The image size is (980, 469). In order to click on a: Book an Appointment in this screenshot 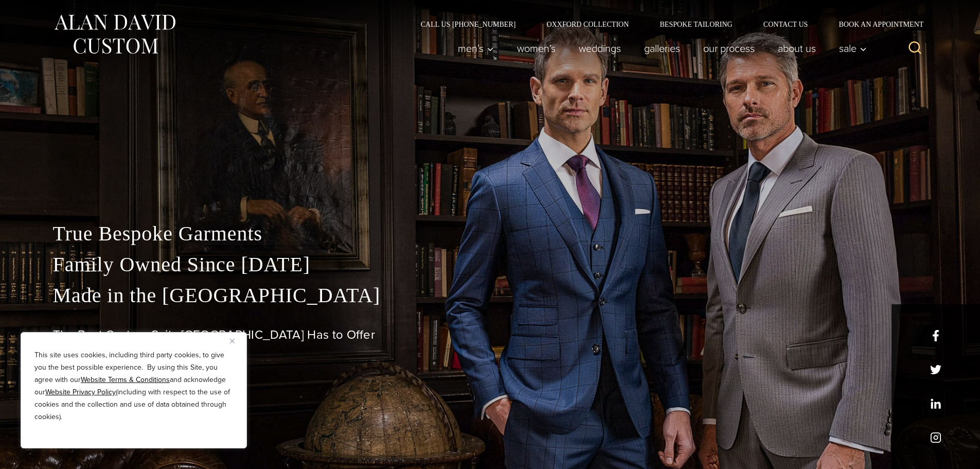, I will do `click(876, 24)`.